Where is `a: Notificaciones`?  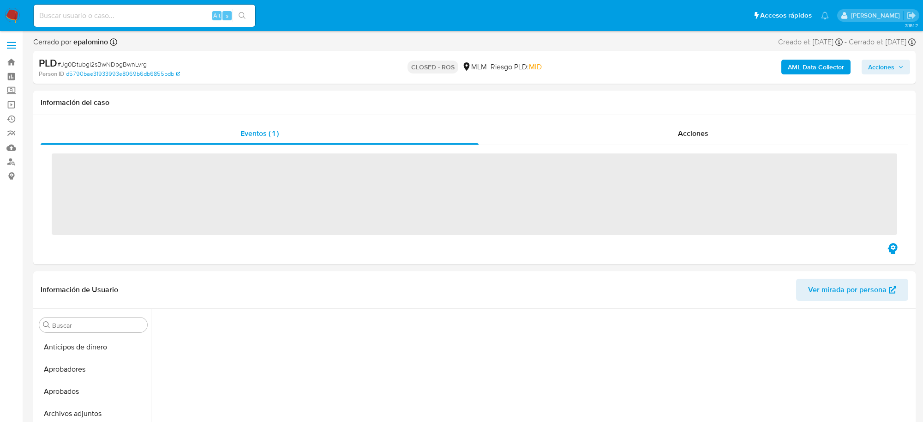 a: Notificaciones is located at coordinates (825, 15).